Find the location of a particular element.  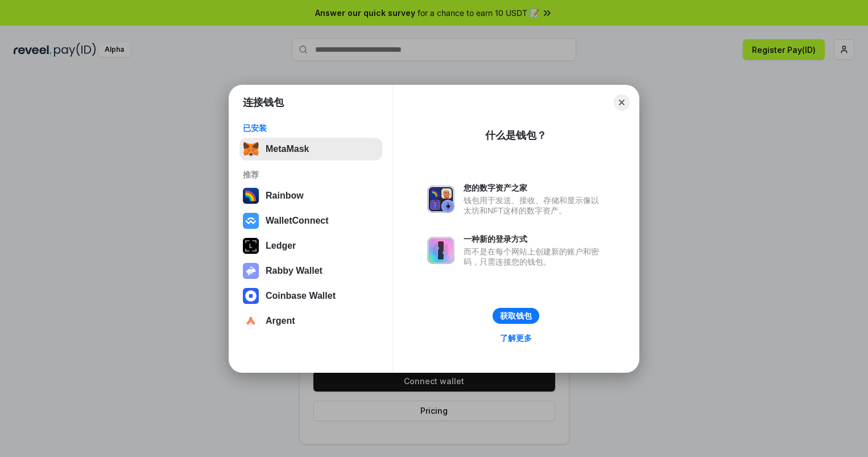

button: WalletConnect is located at coordinates (311, 221).